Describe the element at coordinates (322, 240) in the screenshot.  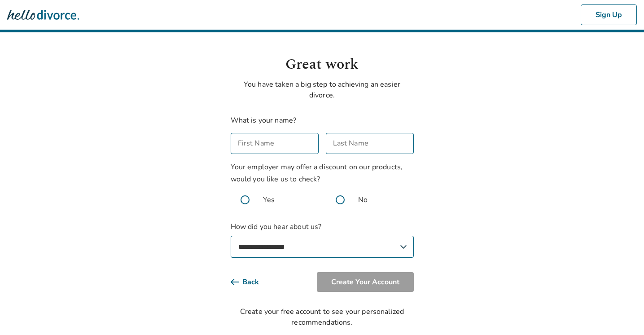
I see `label: How did you hear about us?` at that location.